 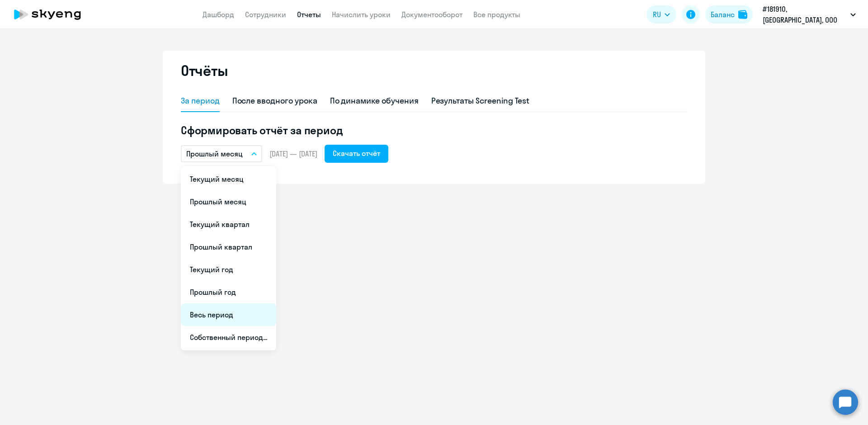 What do you see at coordinates (662, 15) in the screenshot?
I see `button: RU` at bounding box center [662, 15].